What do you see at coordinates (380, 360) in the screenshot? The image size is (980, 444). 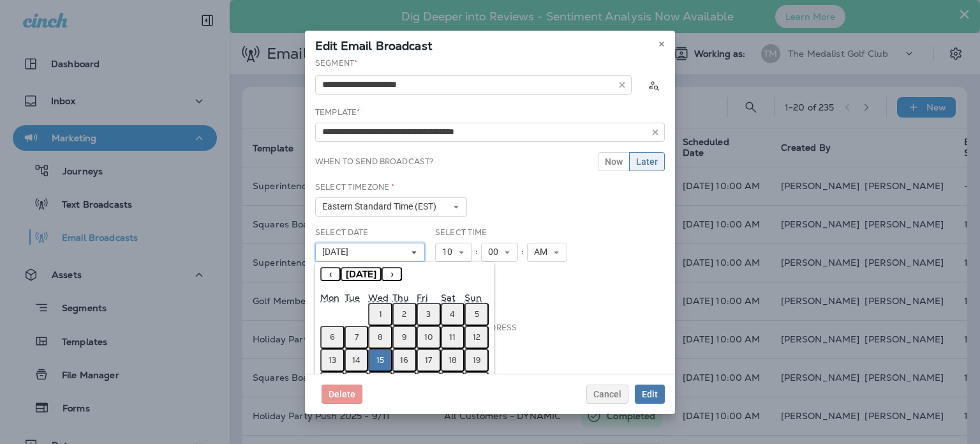 I see `button: October 15, 2025` at bounding box center [380, 360].